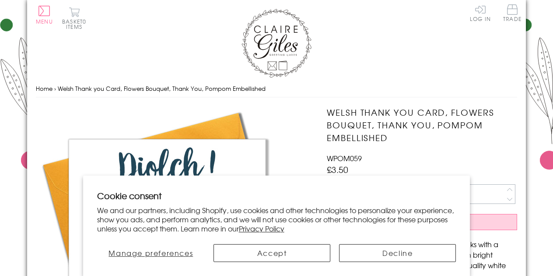  I want to click on button: Decline, so click(397, 253).